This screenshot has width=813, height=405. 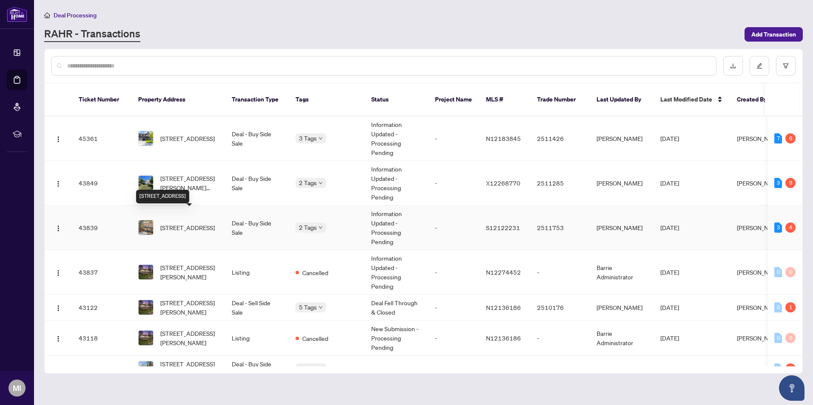 What do you see at coordinates (308, 307) in the screenshot?
I see `span: 5 Tags` at bounding box center [308, 307].